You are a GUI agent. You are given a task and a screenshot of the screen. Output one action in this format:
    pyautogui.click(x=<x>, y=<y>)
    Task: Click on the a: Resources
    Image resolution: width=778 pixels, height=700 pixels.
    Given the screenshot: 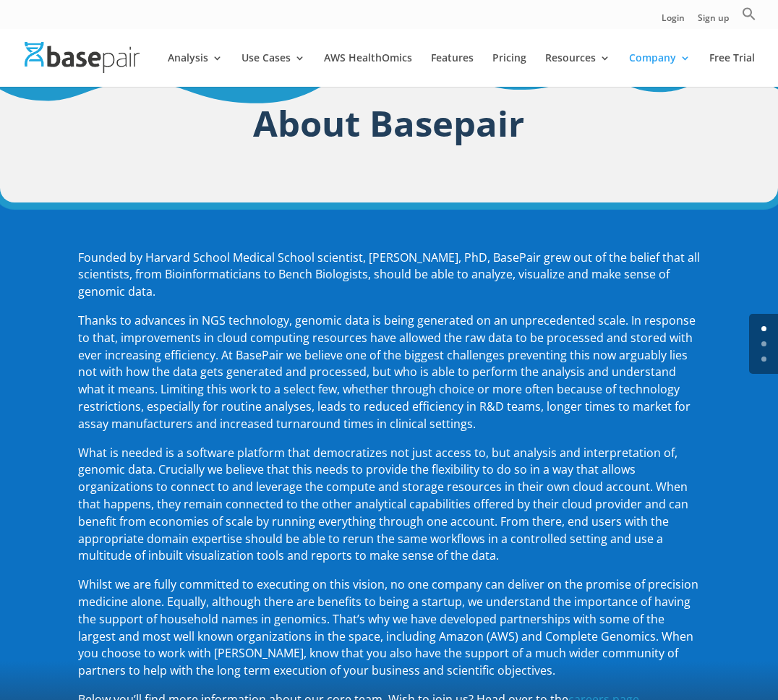 What is the action you would take?
    pyautogui.click(x=578, y=69)
    